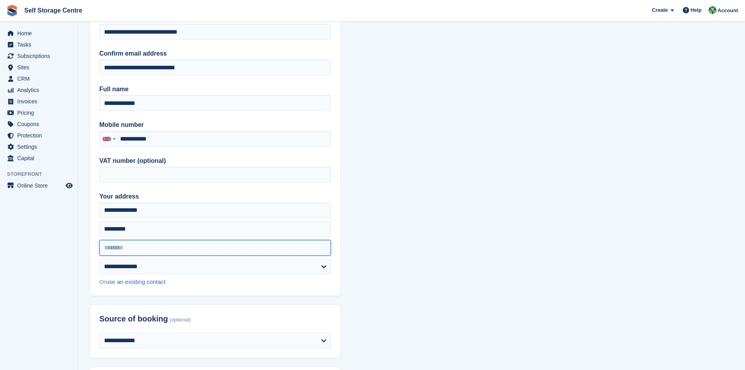 The image size is (745, 370). Describe the element at coordinates (134, 318) in the screenshot. I see `span: Source of booking` at that location.